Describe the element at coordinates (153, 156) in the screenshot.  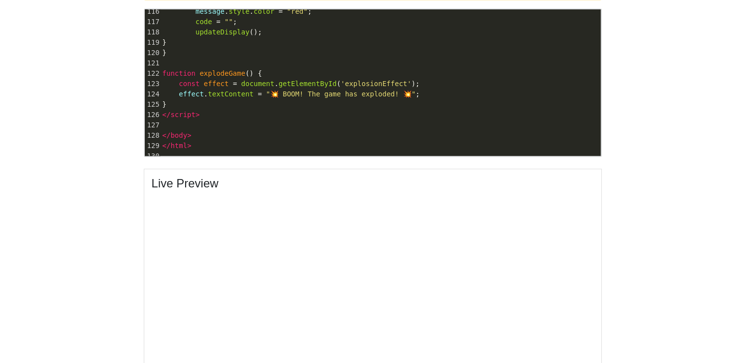
I see `div: 130` at that location.